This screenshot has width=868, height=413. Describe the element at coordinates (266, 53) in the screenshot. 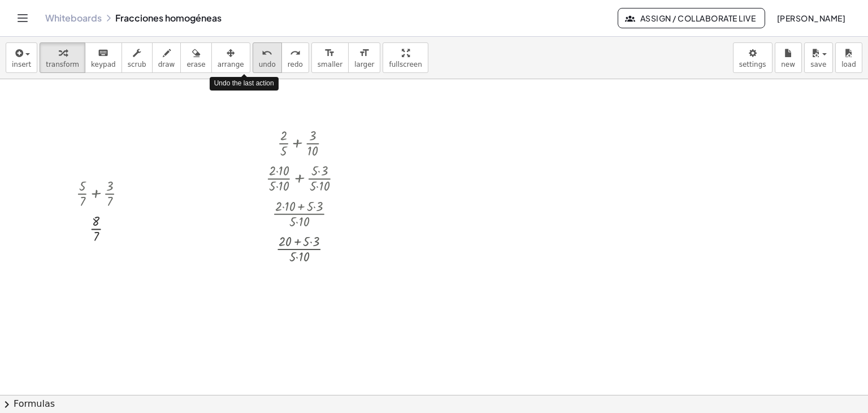

I see `i: undo` at that location.